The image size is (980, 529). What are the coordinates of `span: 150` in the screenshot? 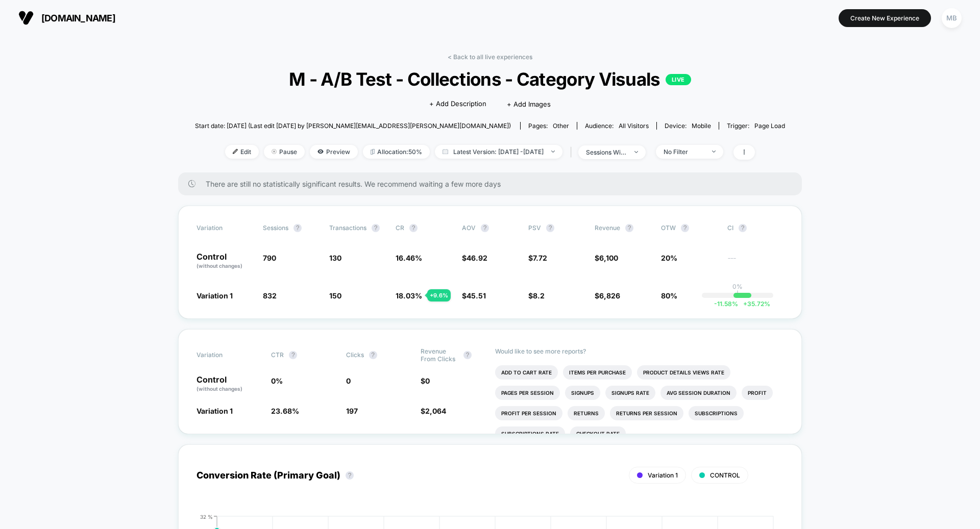 It's located at (335, 295).